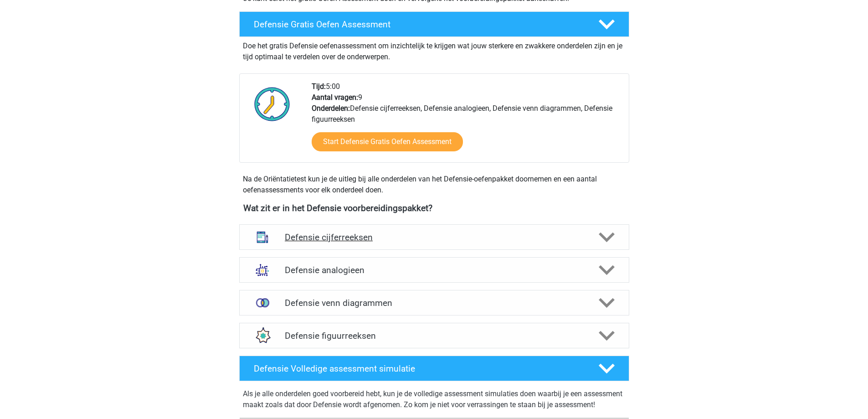 The height and width of the screenshot is (419, 868). I want to click on img: venn diagrammen, so click(263, 302).